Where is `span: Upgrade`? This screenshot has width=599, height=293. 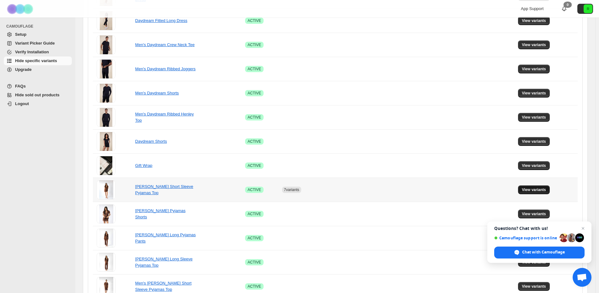
span: Upgrade is located at coordinates (23, 69).